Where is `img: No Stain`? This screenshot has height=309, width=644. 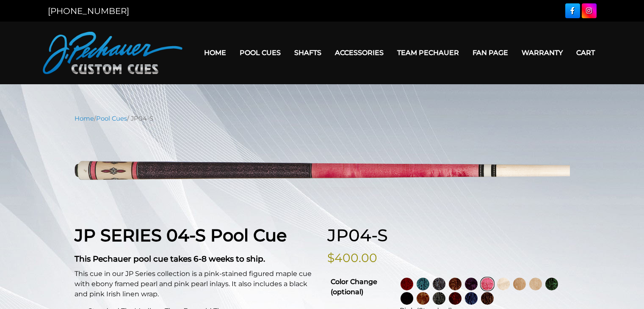 img: No Stain is located at coordinates (503, 284).